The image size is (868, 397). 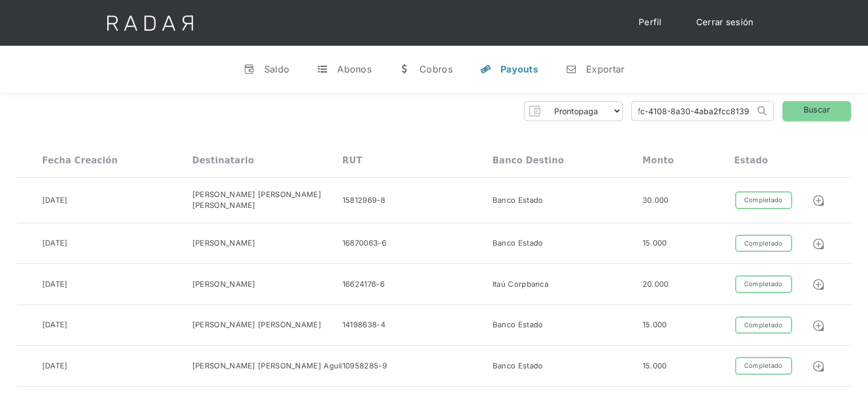 What do you see at coordinates (405, 69) in the screenshot?
I see `div: w` at bounding box center [405, 69].